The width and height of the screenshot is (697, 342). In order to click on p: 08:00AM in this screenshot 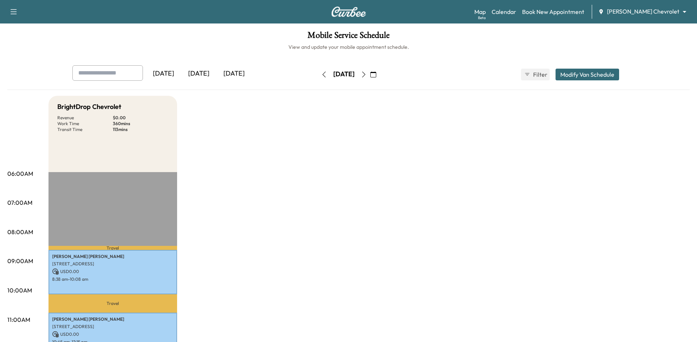, I will do `click(20, 232)`.